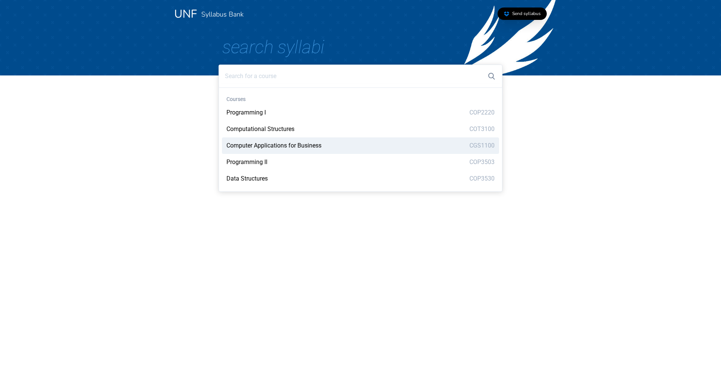 This screenshot has height=372, width=721. Describe the element at coordinates (526, 14) in the screenshot. I see `span: Send syllabus` at that location.